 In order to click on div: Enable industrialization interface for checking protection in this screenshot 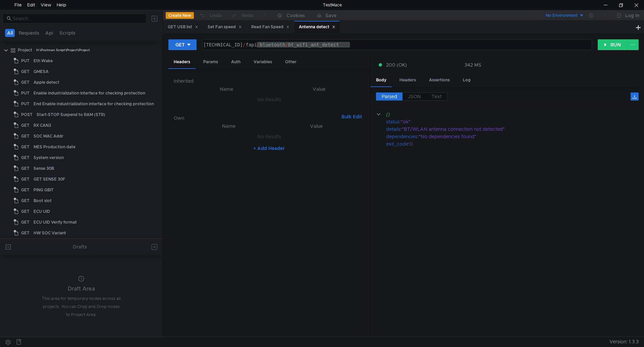, I will do `click(89, 93)`.